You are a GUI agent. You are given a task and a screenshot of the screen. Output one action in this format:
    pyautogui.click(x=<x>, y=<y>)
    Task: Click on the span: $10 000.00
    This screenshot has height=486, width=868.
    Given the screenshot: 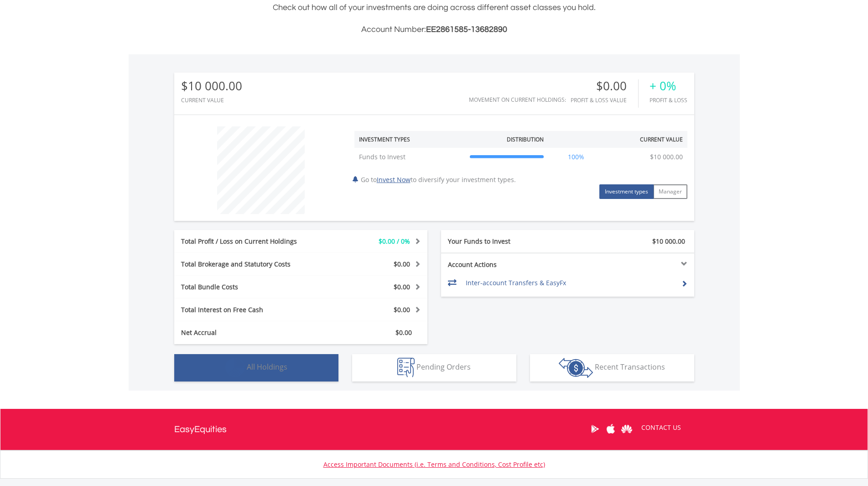 What is the action you would take?
    pyautogui.click(x=669, y=242)
    